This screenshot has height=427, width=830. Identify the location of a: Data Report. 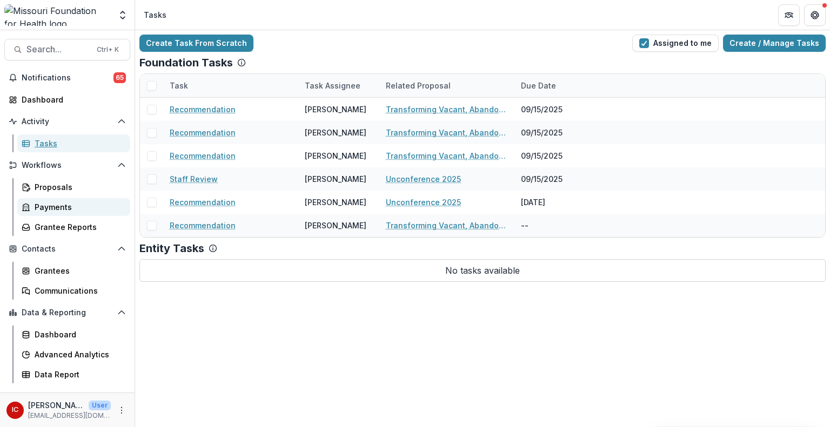
(73, 374).